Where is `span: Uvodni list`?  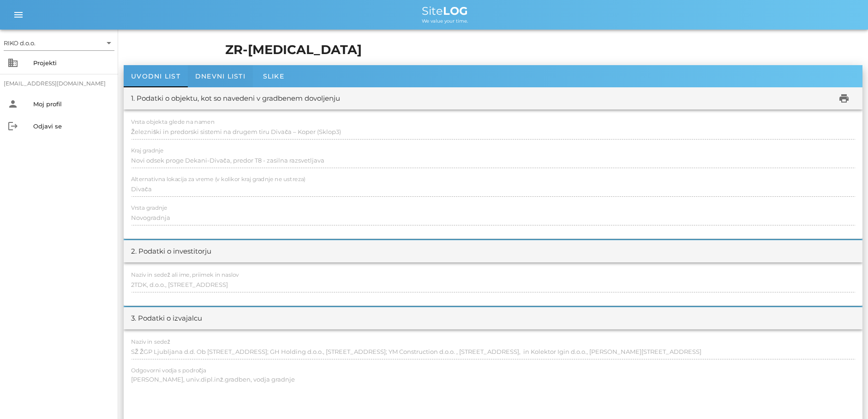
span: Uvodni list is located at coordinates (156, 76).